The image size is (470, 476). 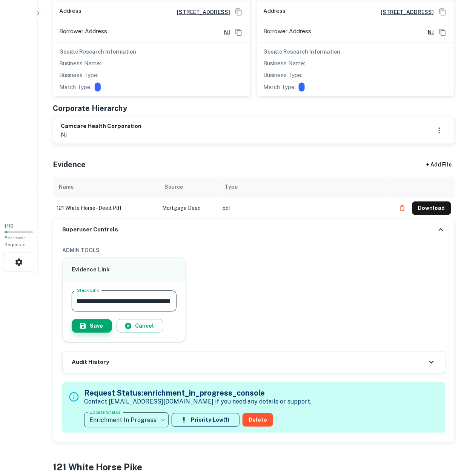 I want to click on div: Type, so click(x=231, y=187).